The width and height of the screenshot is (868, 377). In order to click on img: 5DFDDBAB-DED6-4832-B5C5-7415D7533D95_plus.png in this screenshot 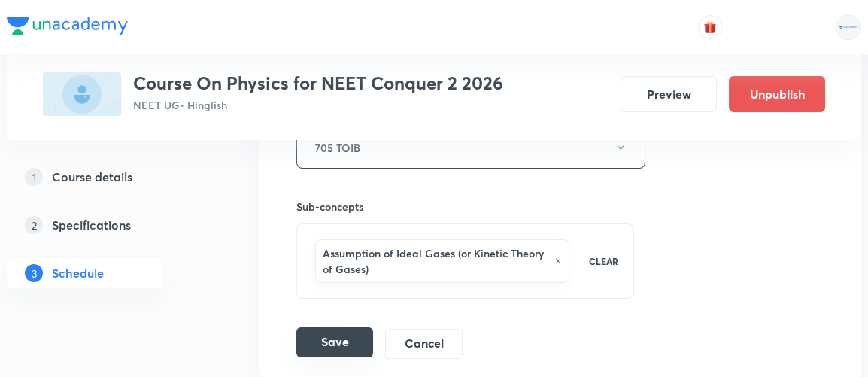, I will do `click(82, 94)`.